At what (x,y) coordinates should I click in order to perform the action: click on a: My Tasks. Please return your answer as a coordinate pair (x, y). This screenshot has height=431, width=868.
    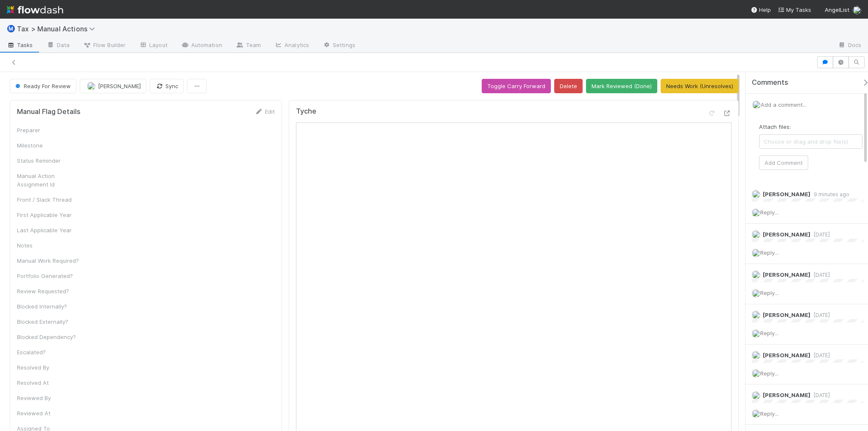
    Looking at the image, I should click on (794, 10).